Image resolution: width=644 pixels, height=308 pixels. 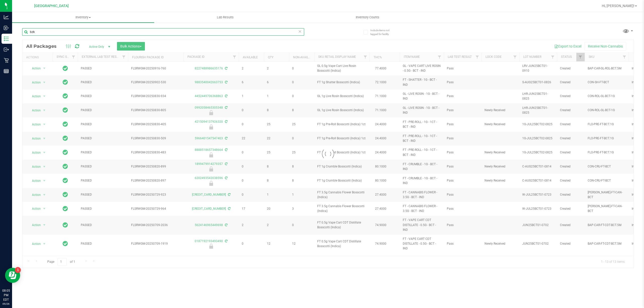 I want to click on inline-svg: Inventory, so click(x=6, y=39).